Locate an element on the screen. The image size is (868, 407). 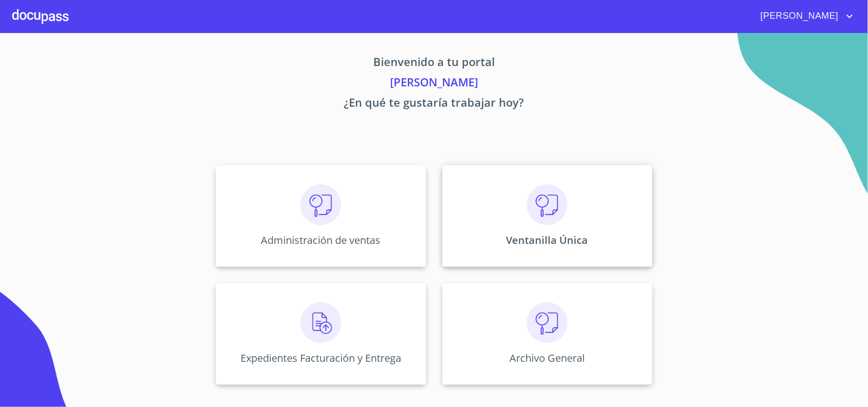
p: Bienvenido a tu portal is located at coordinates (434, 63).